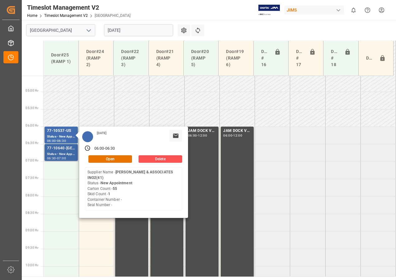  What do you see at coordinates (300, 58) in the screenshot?
I see `div: Doors # 17` at bounding box center [300, 58].